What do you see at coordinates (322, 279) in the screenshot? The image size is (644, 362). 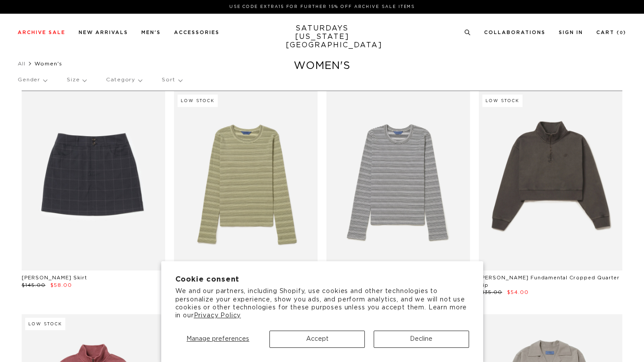 I see `h2: Cookie consent` at bounding box center [322, 279].